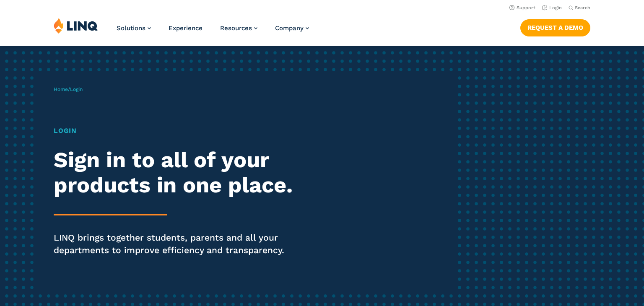 The width and height of the screenshot is (644, 306). What do you see at coordinates (555, 27) in the screenshot?
I see `nav: Button Navigation` at bounding box center [555, 27].